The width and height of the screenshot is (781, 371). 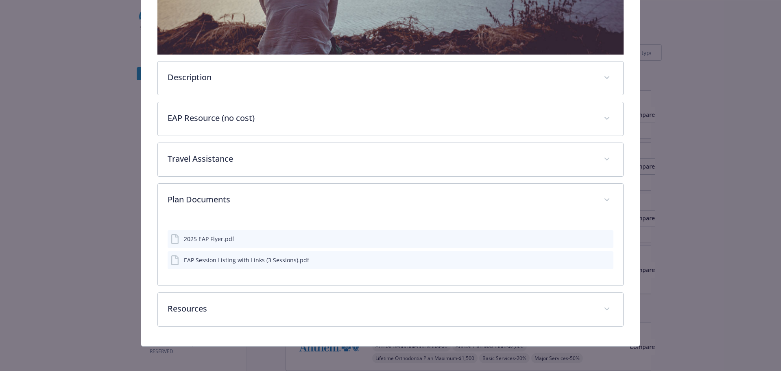 What do you see at coordinates (381, 118) in the screenshot?
I see `p: EAP Resource (no cost)` at bounding box center [381, 118].